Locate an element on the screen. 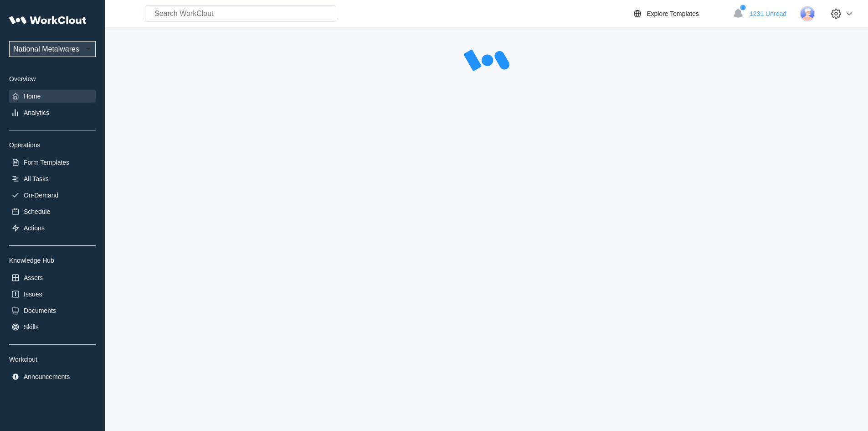 This screenshot has width=868, height=431. div: Explore Templates is located at coordinates (672, 14).